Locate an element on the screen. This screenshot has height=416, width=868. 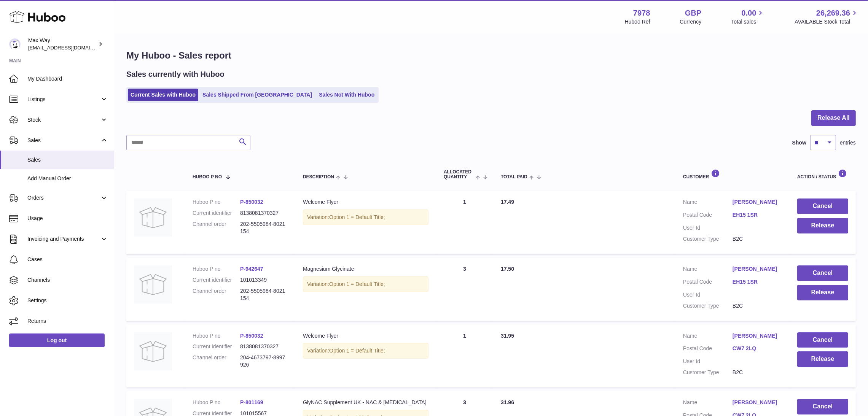
span: Add Manual Order is located at coordinates (68, 178).